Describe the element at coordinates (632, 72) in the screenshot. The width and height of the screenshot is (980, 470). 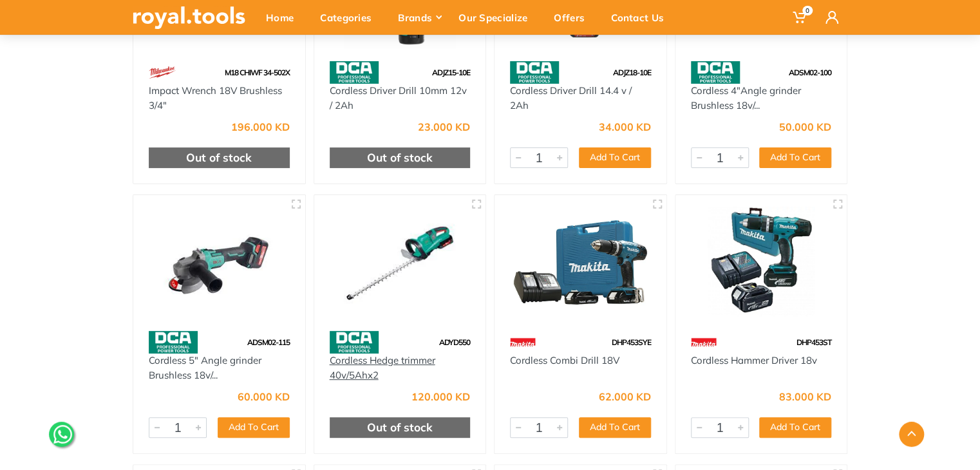
I see `span: ADJZ18-10E` at that location.